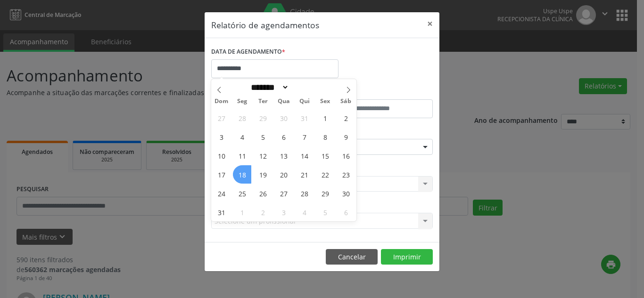  I want to click on span: Julho 29, 2025, so click(263, 118).